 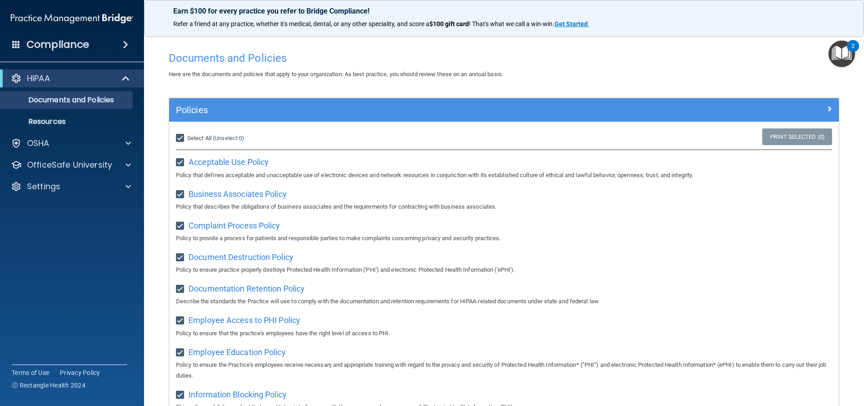 I want to click on span: Employee Education Policy, so click(x=237, y=352).